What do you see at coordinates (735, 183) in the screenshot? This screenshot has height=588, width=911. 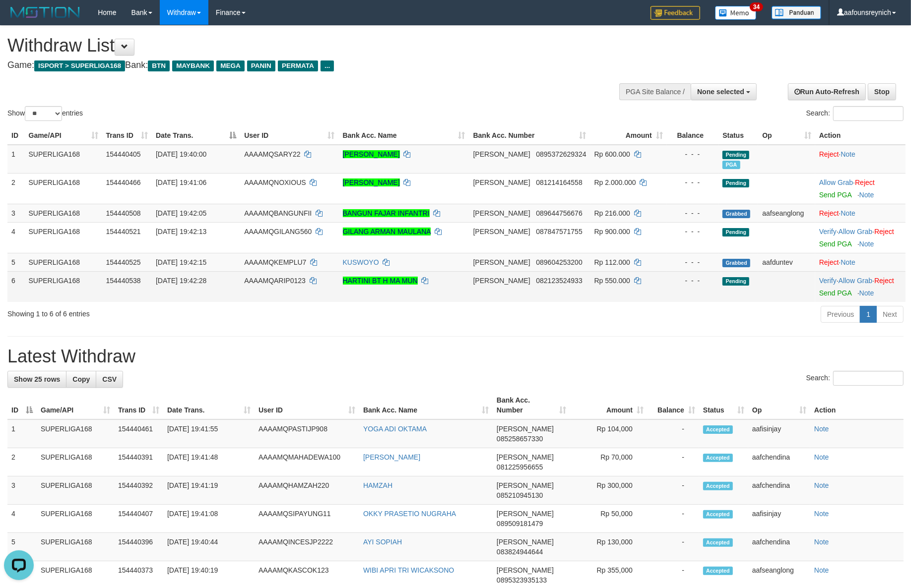 I see `span: Pending` at bounding box center [735, 183].